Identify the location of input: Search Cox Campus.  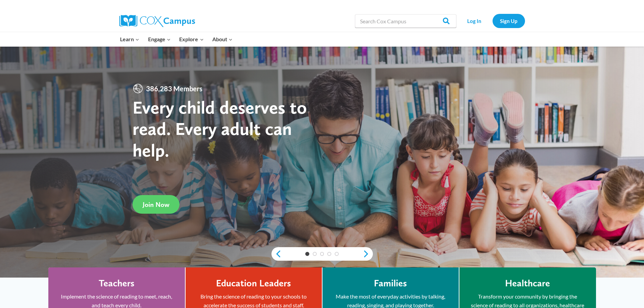
(405, 21).